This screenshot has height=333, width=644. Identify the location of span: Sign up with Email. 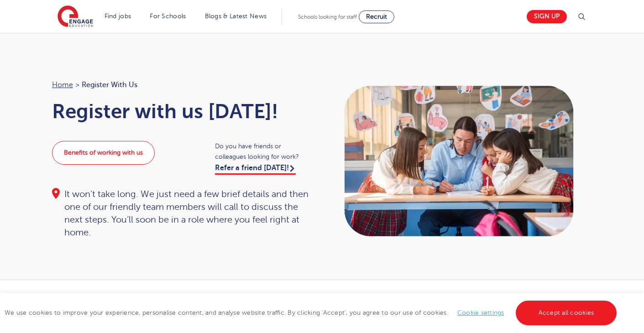
(51, 127).